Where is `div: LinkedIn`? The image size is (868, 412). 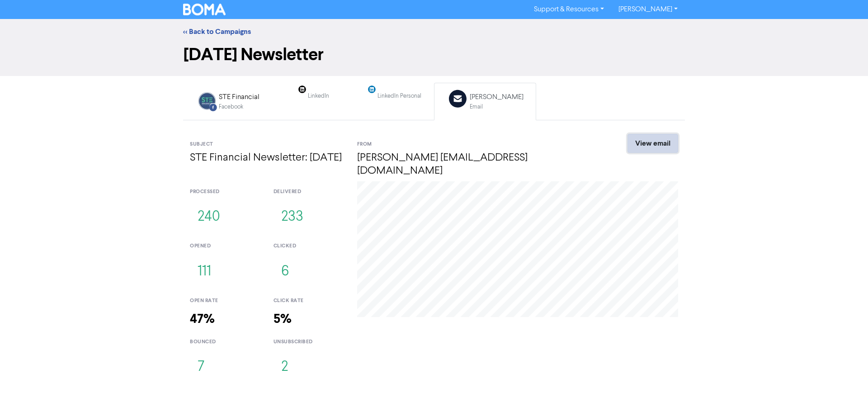
div: LinkedIn is located at coordinates (318, 96).